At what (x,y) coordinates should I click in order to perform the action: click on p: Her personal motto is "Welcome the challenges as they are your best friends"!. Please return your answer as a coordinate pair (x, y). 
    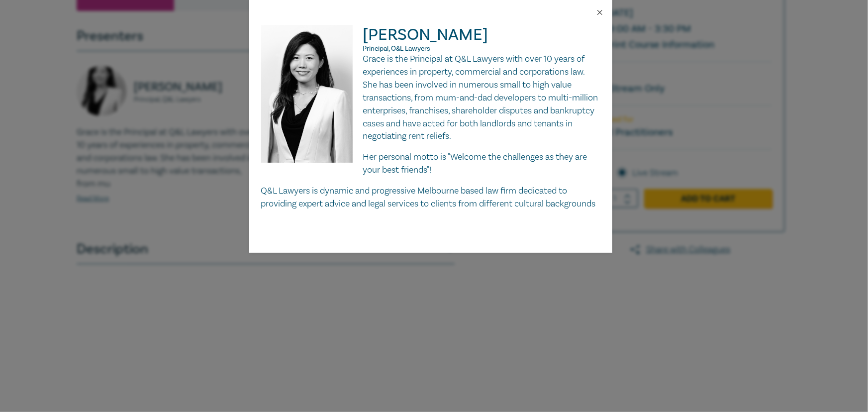
    Looking at the image, I should click on (431, 164).